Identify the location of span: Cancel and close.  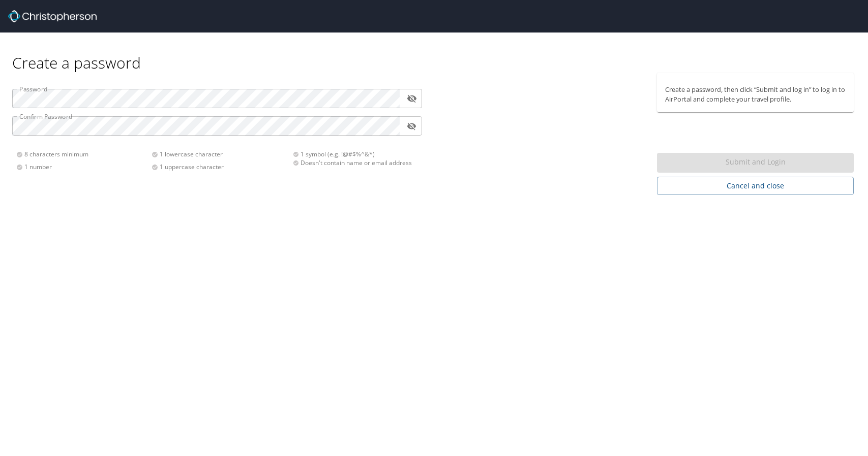
(755, 186).